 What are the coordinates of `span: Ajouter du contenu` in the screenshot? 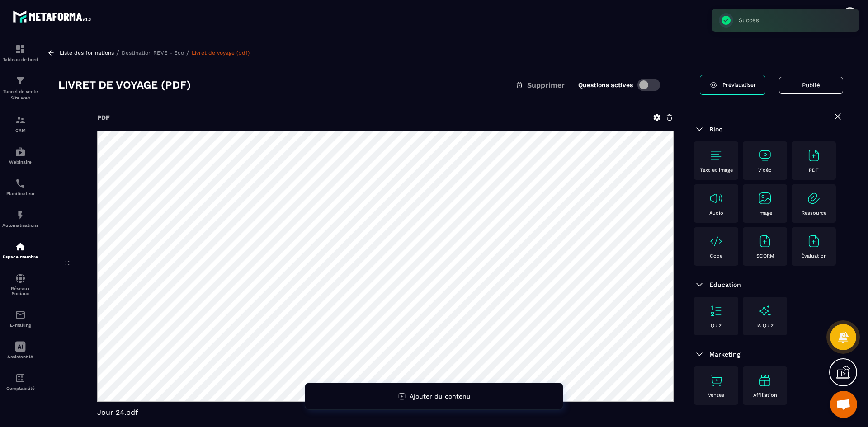 It's located at (440, 397).